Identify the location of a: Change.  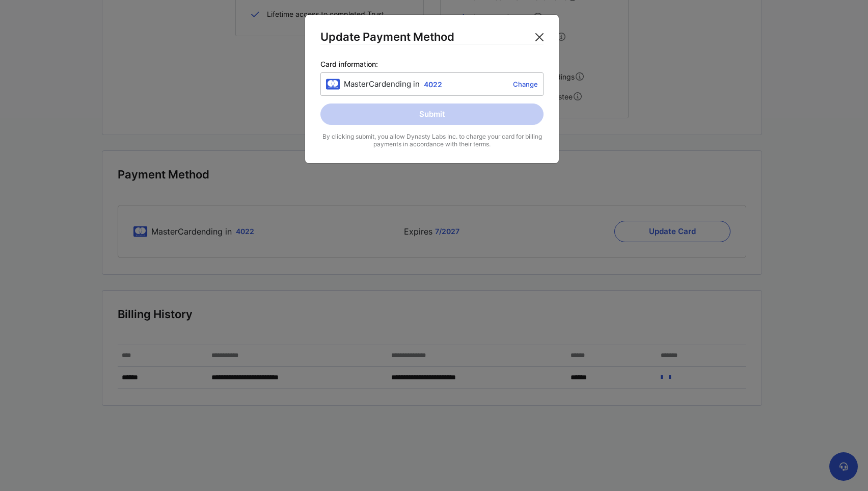
(492, 84).